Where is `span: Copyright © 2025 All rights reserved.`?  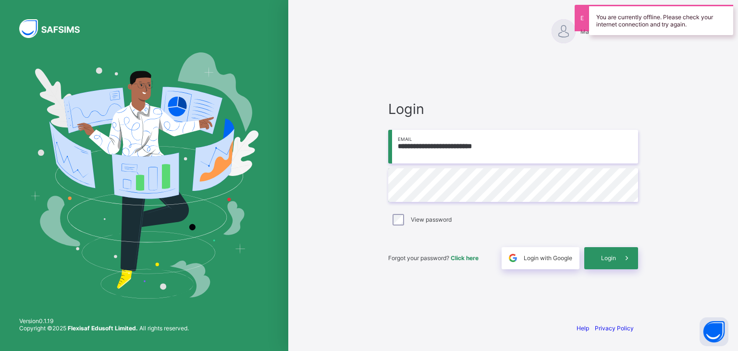
span: Copyright © 2025 All rights reserved. is located at coordinates (104, 328).